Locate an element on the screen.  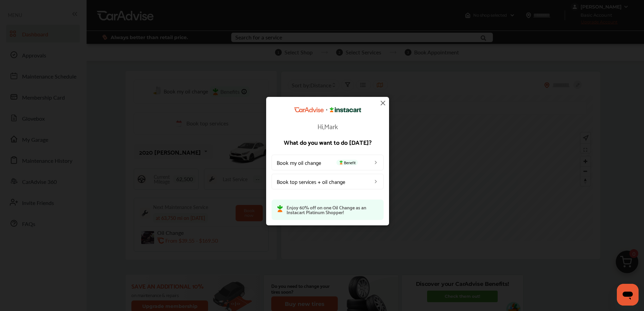
a: Book top services + oil change is located at coordinates (328, 181).